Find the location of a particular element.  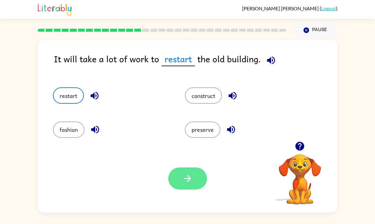

video: Your browser must support playing .mp4 files to use Literably. Please try using another browser. is located at coordinates (300, 175).